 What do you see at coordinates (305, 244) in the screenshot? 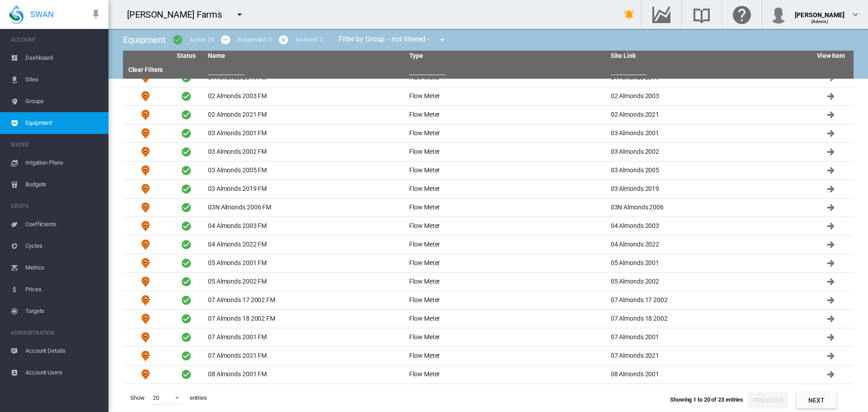
I see `td: 04 Almonds 2022 FM` at bounding box center [305, 244].